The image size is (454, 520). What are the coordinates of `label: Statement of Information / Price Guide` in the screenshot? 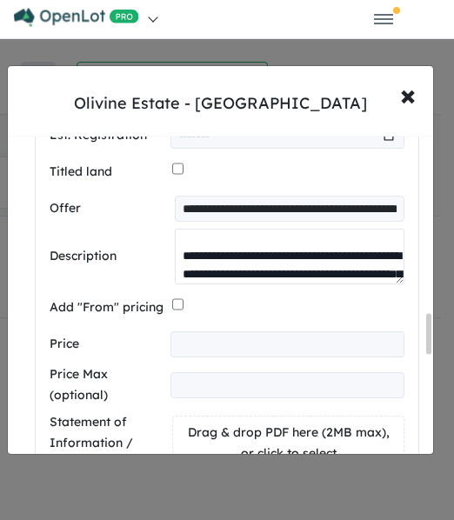 It's located at (107, 443).